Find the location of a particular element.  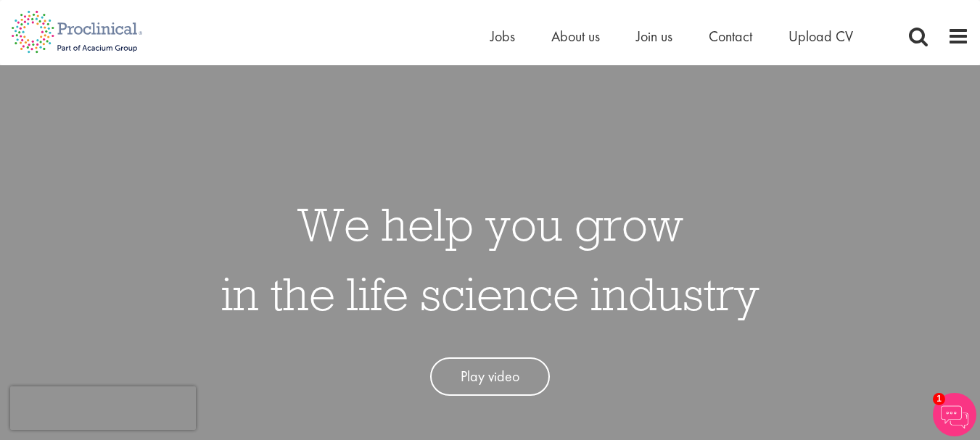

a: About us is located at coordinates (575, 36).